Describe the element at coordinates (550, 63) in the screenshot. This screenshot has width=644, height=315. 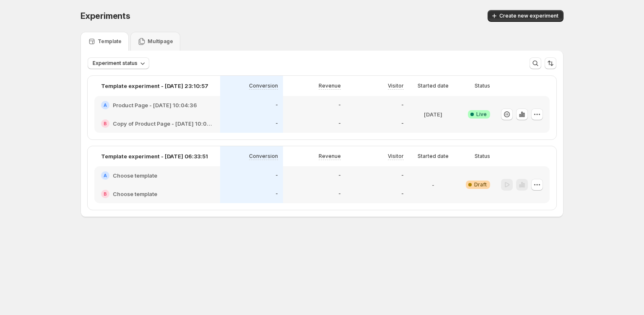
I see `button: Sort the results` at that location.